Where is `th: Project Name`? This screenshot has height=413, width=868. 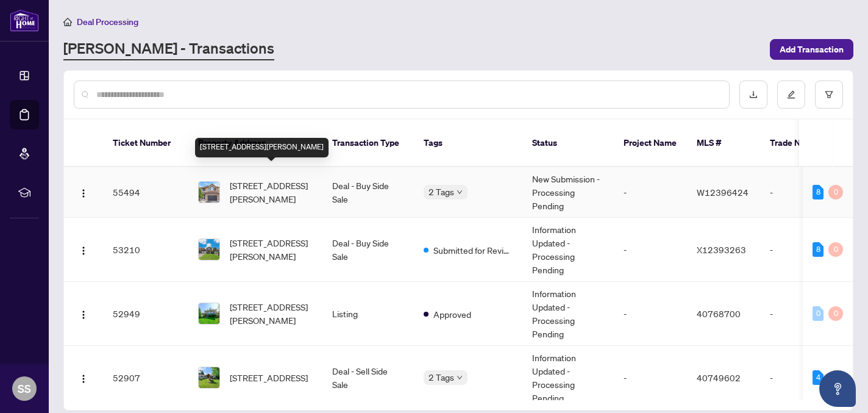
th: Project Name is located at coordinates (650, 143).